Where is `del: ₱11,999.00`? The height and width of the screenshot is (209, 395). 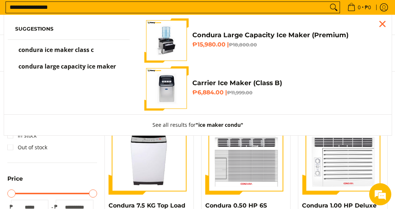
del: ₱11,999.00 is located at coordinates (239, 93).